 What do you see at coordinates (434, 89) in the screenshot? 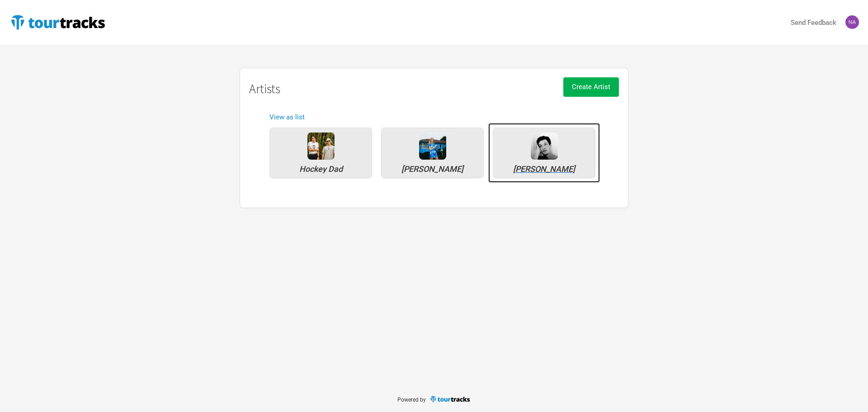
I see `h1: Artists` at bounding box center [434, 89].